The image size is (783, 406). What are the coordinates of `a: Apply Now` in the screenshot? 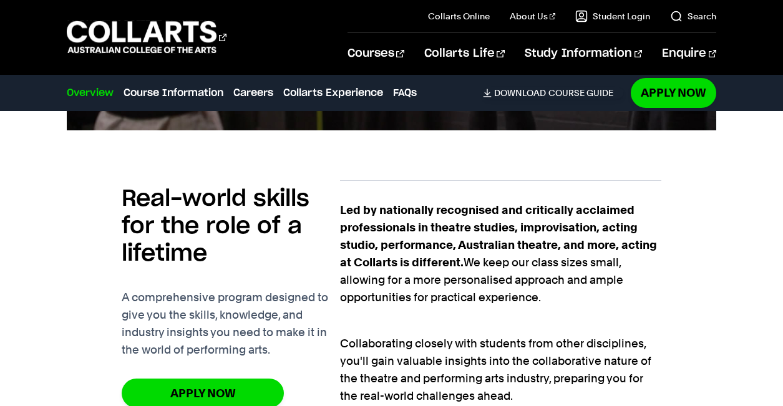 It's located at (673, 92).